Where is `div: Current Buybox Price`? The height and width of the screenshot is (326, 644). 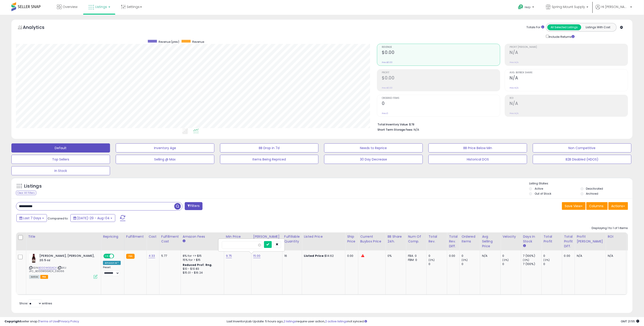 div: Current Buybox Price is located at coordinates (372, 239).